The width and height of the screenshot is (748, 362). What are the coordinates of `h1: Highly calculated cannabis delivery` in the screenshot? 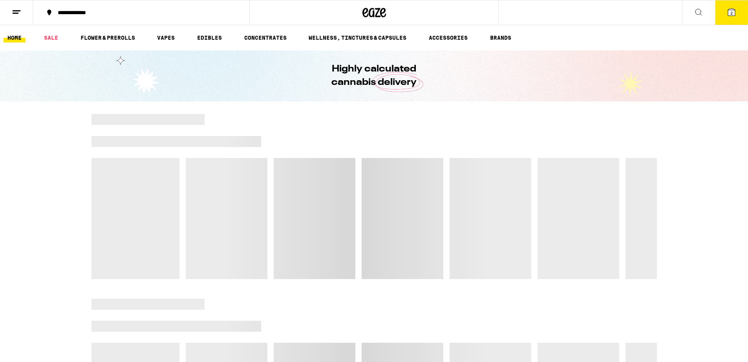 It's located at (374, 76).